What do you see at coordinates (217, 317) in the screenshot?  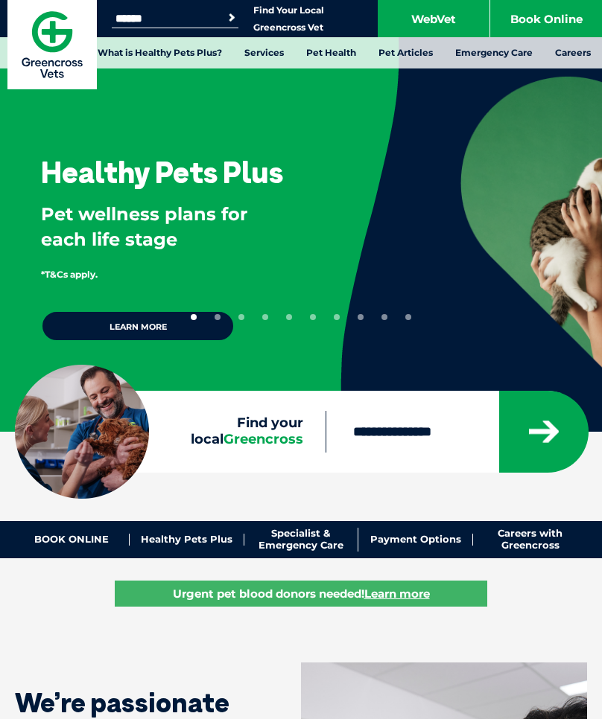 I see `button: 2 of 10` at bounding box center [217, 317].